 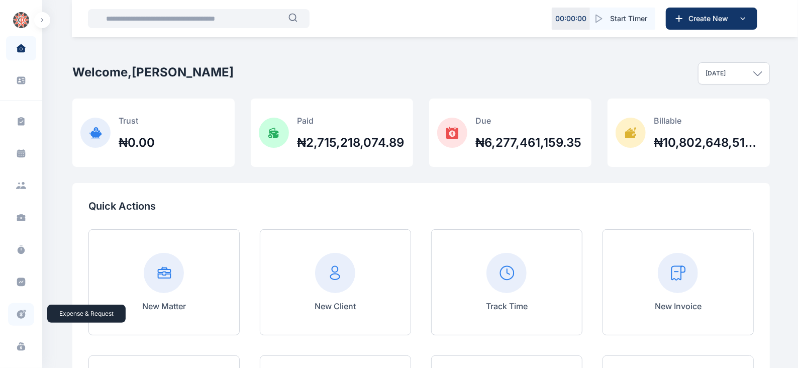 I want to click on button: Start Timer, so click(x=622, y=19).